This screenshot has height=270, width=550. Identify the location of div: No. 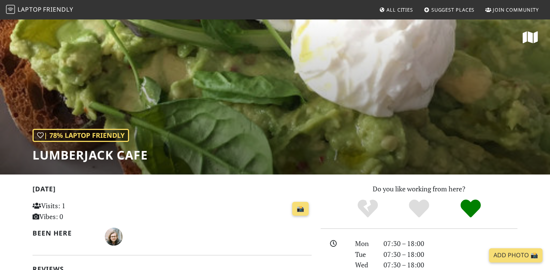
(368, 208).